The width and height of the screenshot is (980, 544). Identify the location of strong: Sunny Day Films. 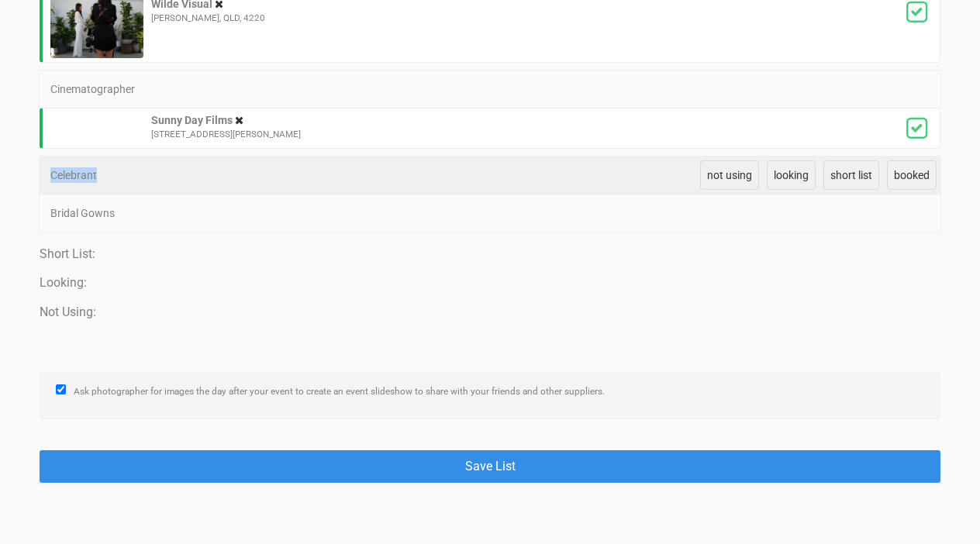
(192, 120).